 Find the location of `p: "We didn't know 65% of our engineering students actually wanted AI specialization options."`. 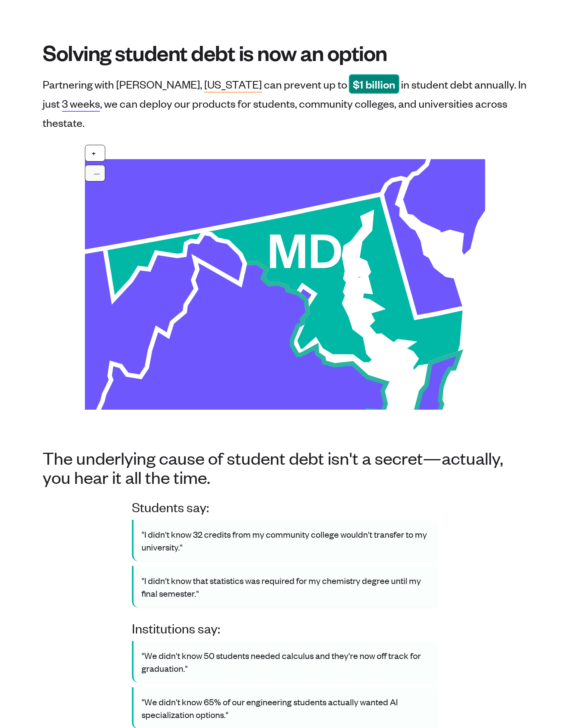

p: "We didn't know 65% of our engineering students actually wanted AI specialization options." is located at coordinates (286, 708).